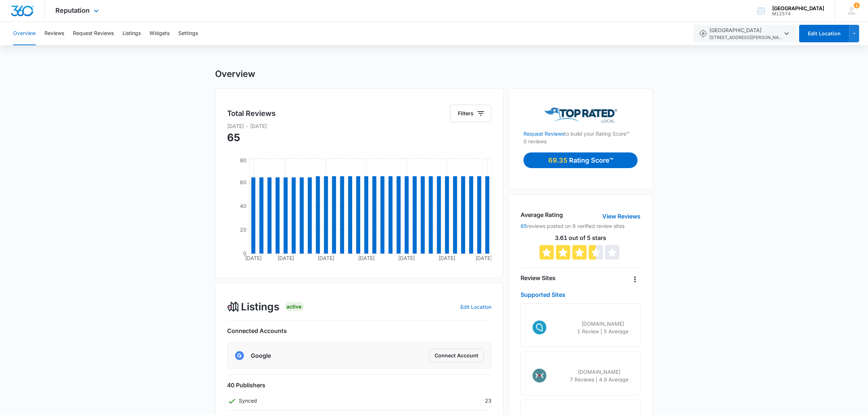 This screenshot has width=868, height=415. Describe the element at coordinates (798, 14) in the screenshot. I see `div: account id` at that location.